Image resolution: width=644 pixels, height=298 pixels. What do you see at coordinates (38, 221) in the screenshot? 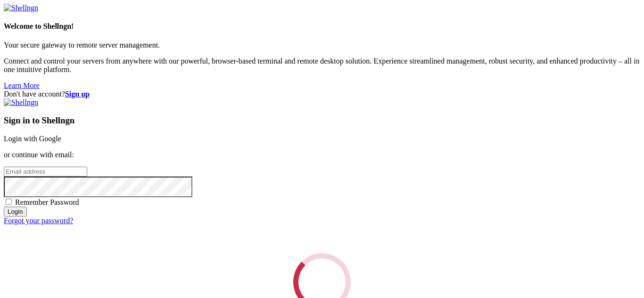
I see `a: Forgot your password?` at bounding box center [38, 221].